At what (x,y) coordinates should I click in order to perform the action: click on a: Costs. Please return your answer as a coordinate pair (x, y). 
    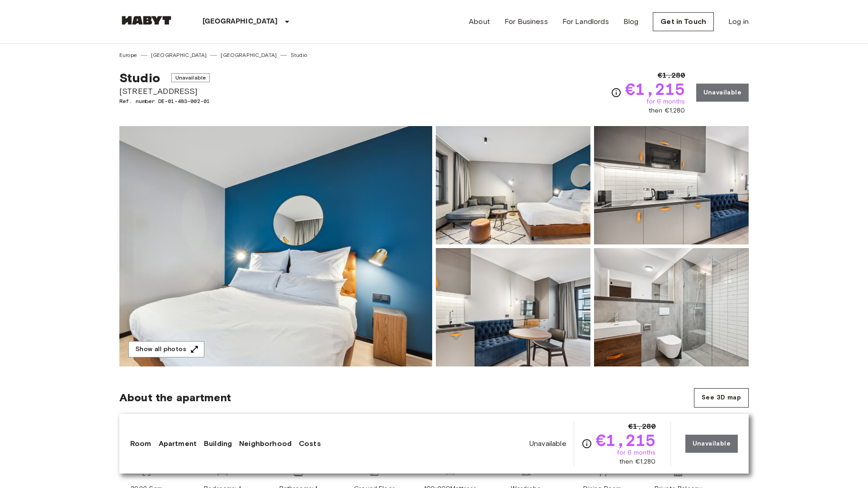
    Looking at the image, I should click on (310, 443).